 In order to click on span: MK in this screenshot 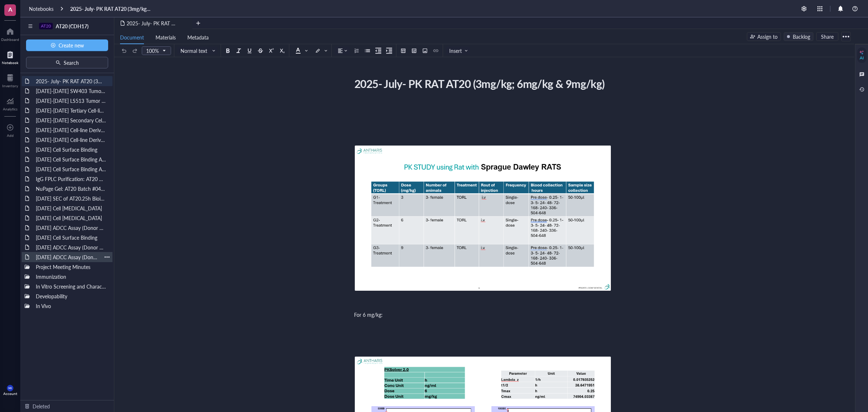, I will do `click(10, 388)`.